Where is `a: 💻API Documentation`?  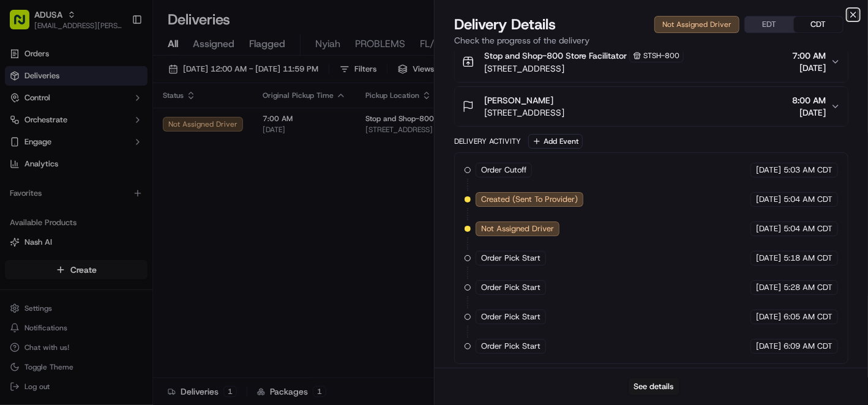 a: 💻API Documentation is located at coordinates (150, 184).